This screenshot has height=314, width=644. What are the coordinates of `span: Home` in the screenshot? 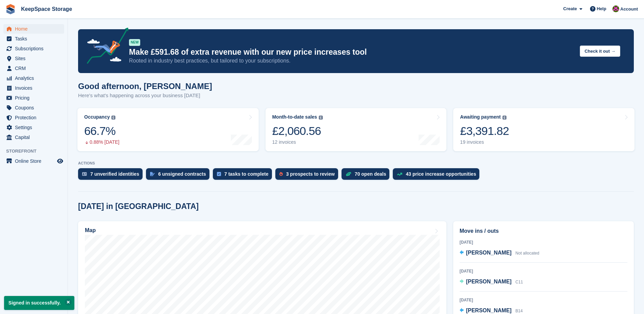 It's located at (35, 29).